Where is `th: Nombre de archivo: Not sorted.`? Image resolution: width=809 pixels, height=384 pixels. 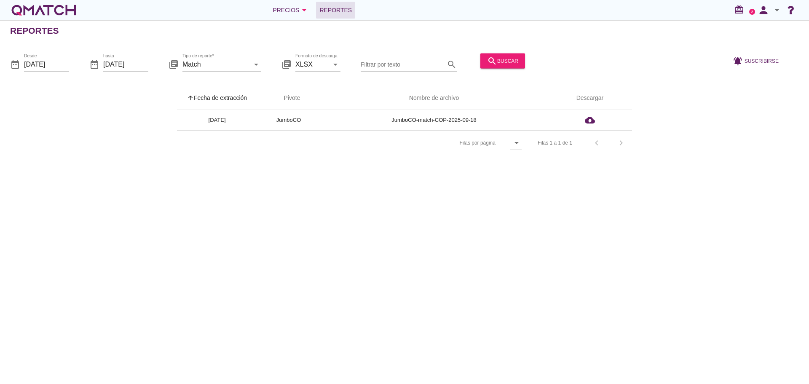 th: Nombre de archivo: Not sorted. is located at coordinates (434, 98).